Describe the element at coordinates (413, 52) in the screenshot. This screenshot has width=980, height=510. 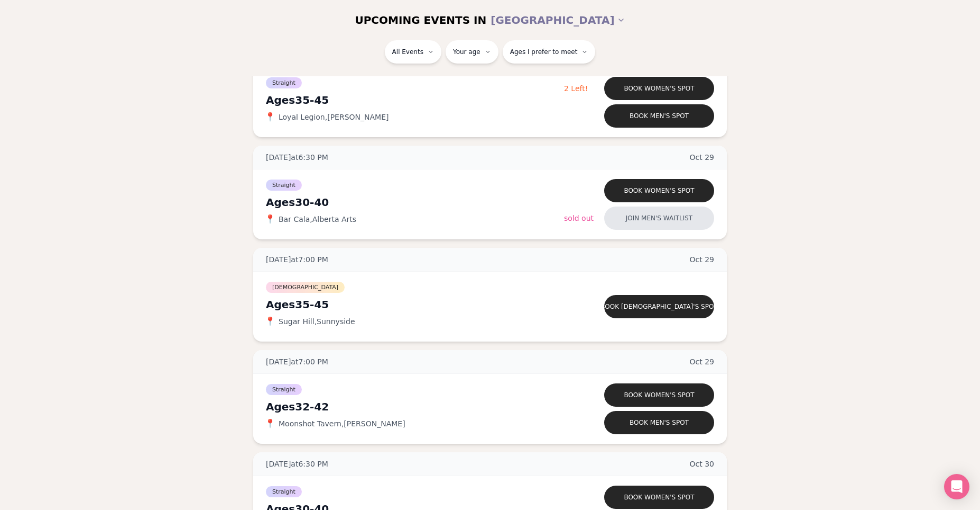
I see `button: All Events` at that location.